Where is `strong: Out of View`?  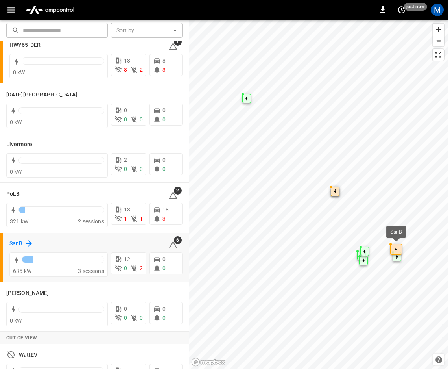
strong: Out of View is located at coordinates (22, 338).